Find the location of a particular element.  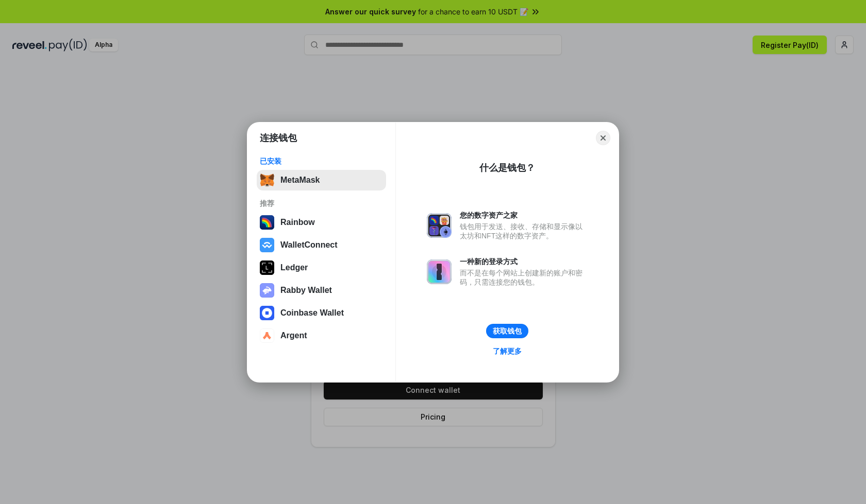

a: 了解更多 is located at coordinates (507, 351).